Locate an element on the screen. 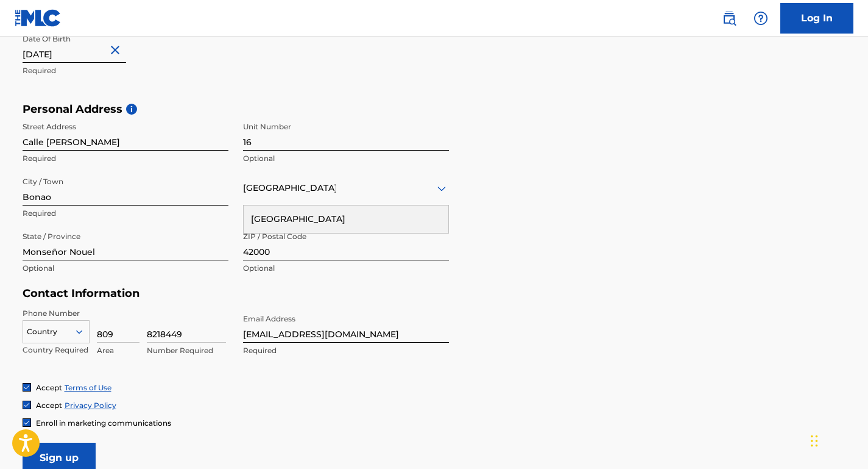 The height and width of the screenshot is (469, 868). h5: Contact Information is located at coordinates (236, 293).